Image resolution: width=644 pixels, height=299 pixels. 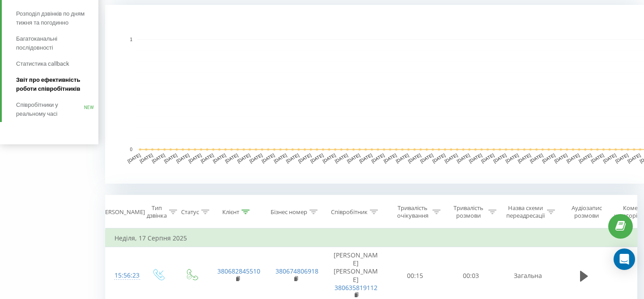 I want to click on div: Співробітник, so click(x=349, y=212).